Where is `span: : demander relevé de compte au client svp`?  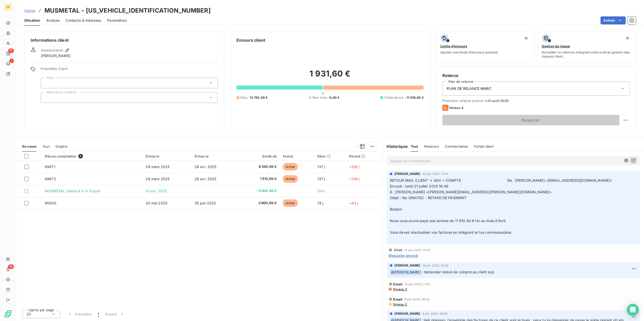
span: : demander relevé de compte au client svp is located at coordinates (458, 272).